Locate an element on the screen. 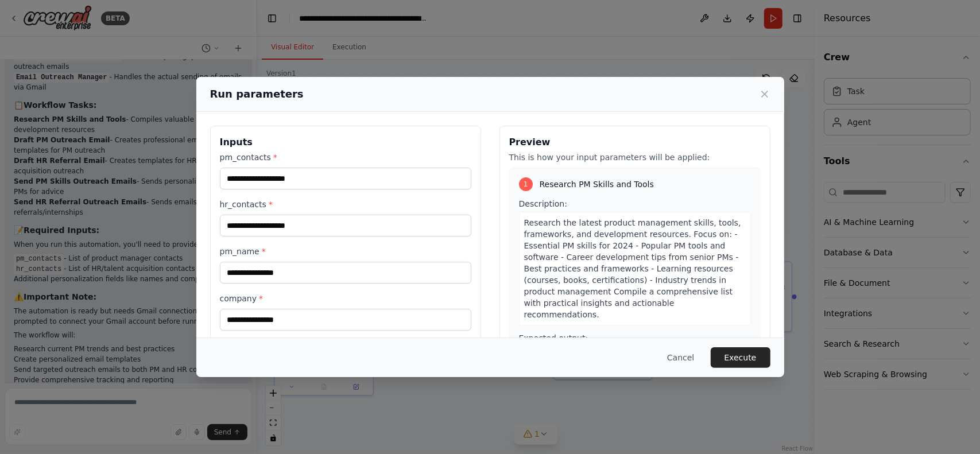 The image size is (980, 454). span: Research the latest product management skills, tools, frameworks, and development resources. Focu... is located at coordinates (633, 269).